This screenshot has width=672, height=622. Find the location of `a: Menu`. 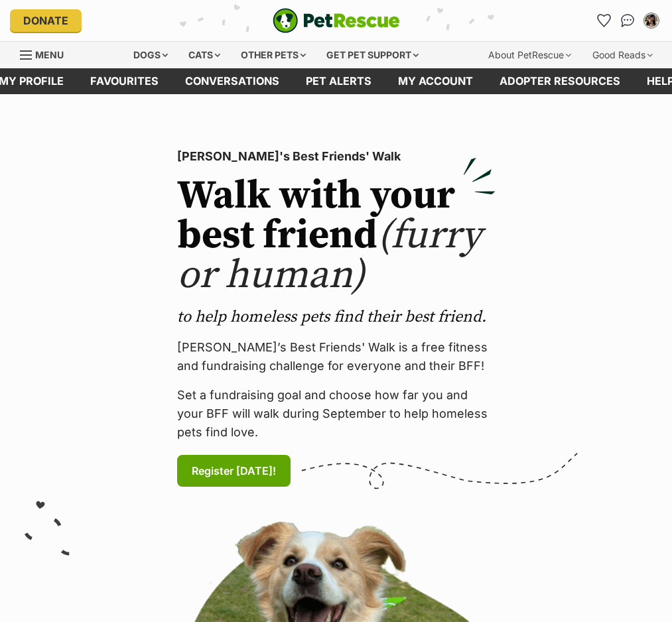

a: Menu is located at coordinates (47, 54).